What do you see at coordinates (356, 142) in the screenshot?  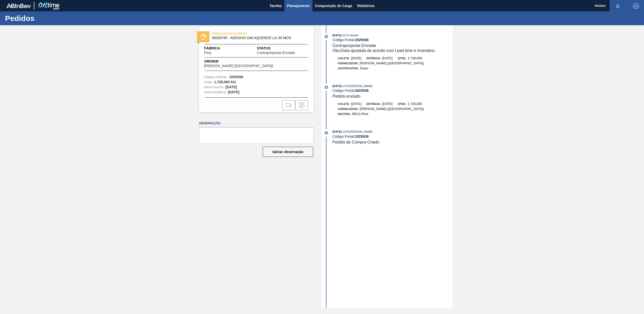 I see `span: Pedido de Compra Criado` at bounding box center [356, 142].